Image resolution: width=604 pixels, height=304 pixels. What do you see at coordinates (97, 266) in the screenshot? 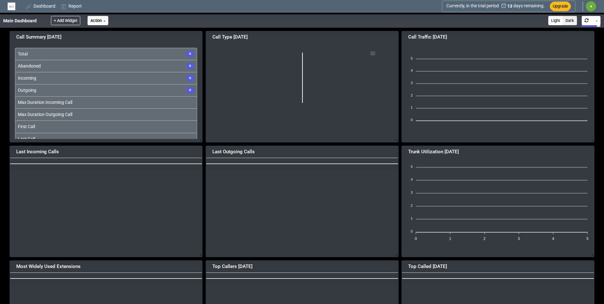
I see `div: Most Widely Used Extensions` at bounding box center [97, 266].